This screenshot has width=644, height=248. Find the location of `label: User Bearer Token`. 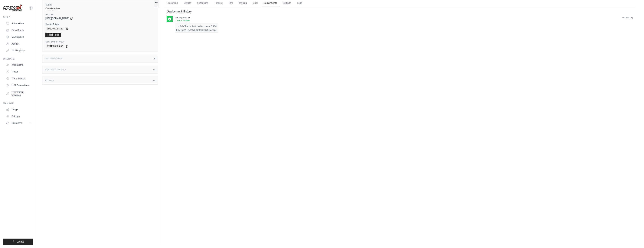

label: User Bearer Token is located at coordinates (100, 42).